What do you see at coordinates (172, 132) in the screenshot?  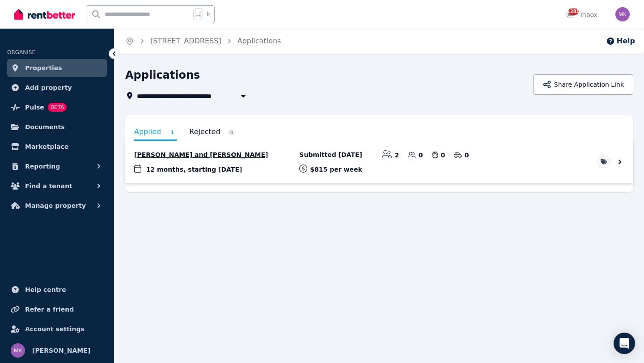 I see `span: 1` at bounding box center [172, 132].